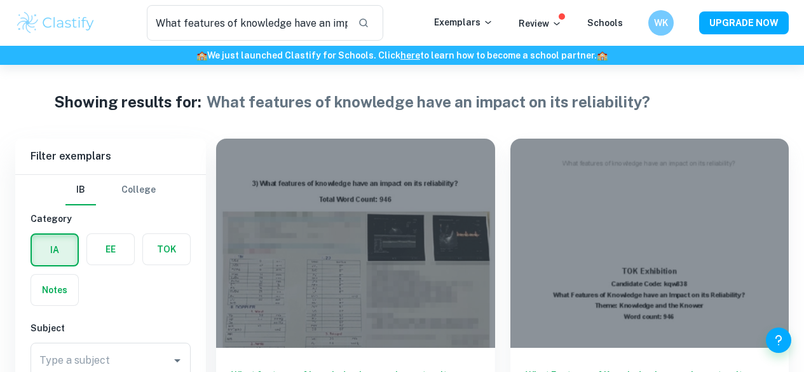 The width and height of the screenshot is (804, 372). What do you see at coordinates (111, 328) in the screenshot?
I see `h6: Subject` at bounding box center [111, 328].